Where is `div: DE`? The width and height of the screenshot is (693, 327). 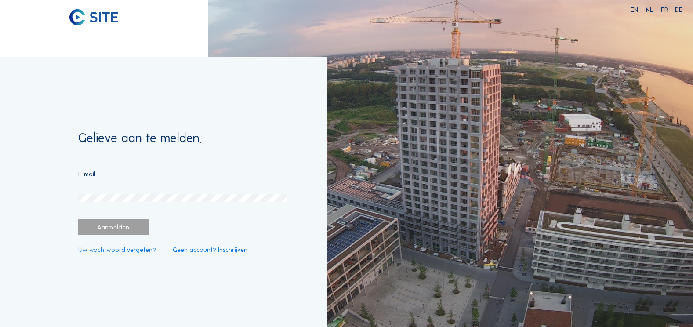
div: DE is located at coordinates (678, 10).